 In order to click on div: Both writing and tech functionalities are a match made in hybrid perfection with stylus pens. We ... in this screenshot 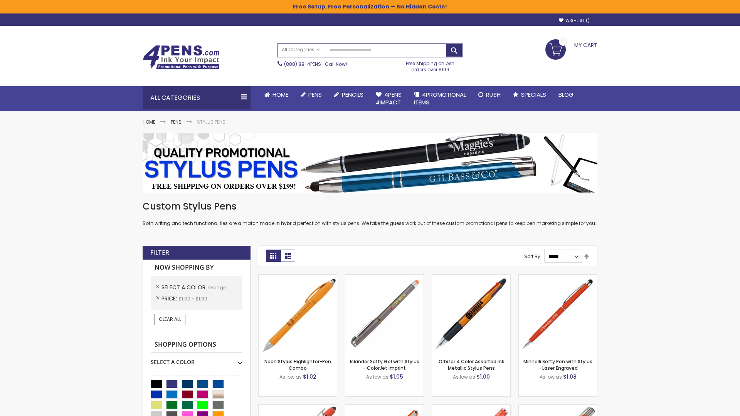, I will do `click(370, 214)`.